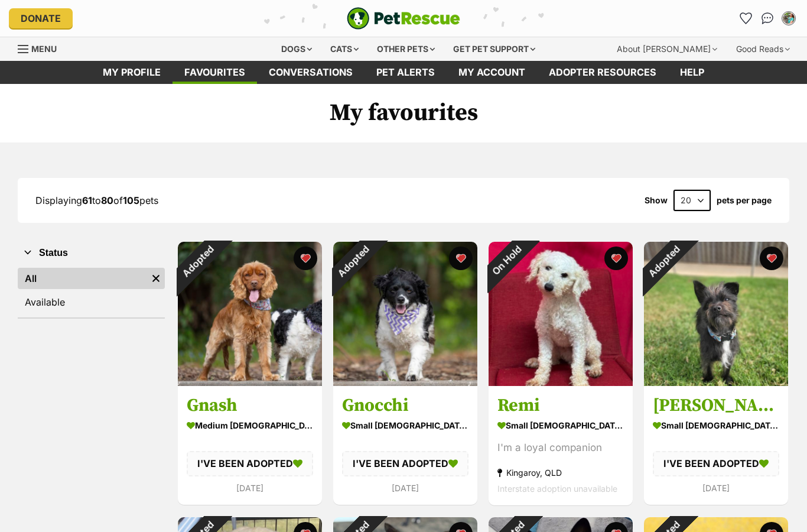  I want to click on label: pets per page, so click(744, 200).